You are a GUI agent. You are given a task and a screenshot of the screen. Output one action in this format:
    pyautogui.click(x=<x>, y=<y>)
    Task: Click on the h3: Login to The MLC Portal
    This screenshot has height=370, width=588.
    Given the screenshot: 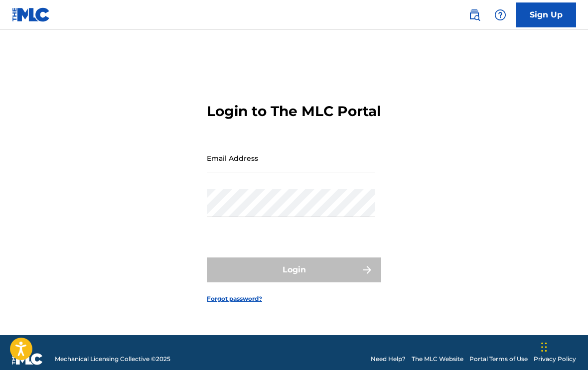 What is the action you would take?
    pyautogui.click(x=293, y=111)
    